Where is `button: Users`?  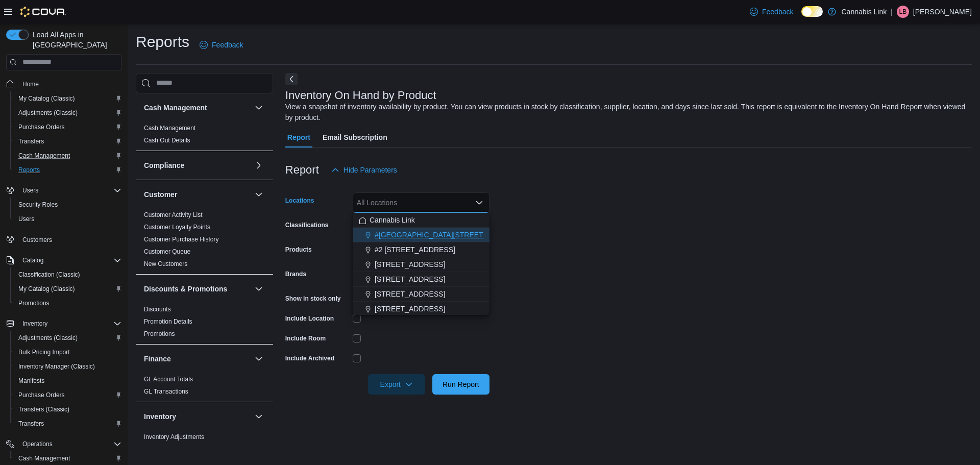
button: Users is located at coordinates (64, 191).